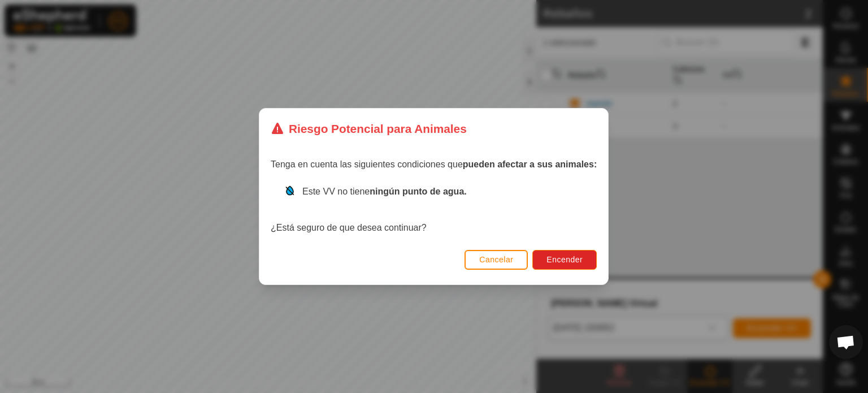 The image size is (868, 393). Describe the element at coordinates (433, 210) in the screenshot. I see `div: ¿Está seguro de que desea continuar?` at that location.